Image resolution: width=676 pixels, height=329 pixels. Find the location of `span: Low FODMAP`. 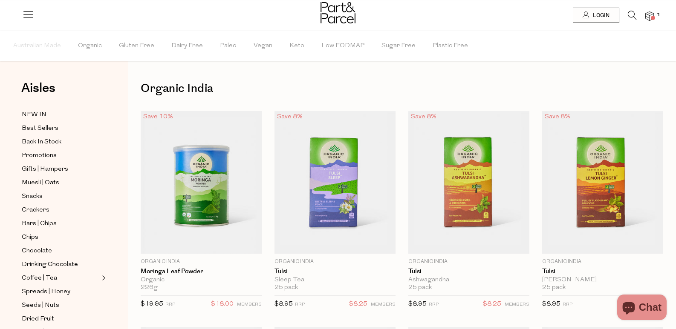

span: Low FODMAP is located at coordinates (342, 46).